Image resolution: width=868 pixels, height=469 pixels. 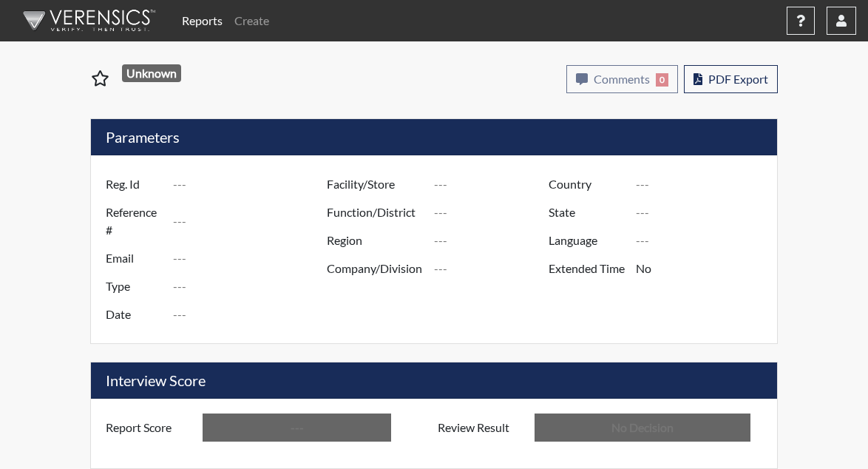 What do you see at coordinates (149, 427) in the screenshot?
I see `label: Report Score` at bounding box center [149, 427].